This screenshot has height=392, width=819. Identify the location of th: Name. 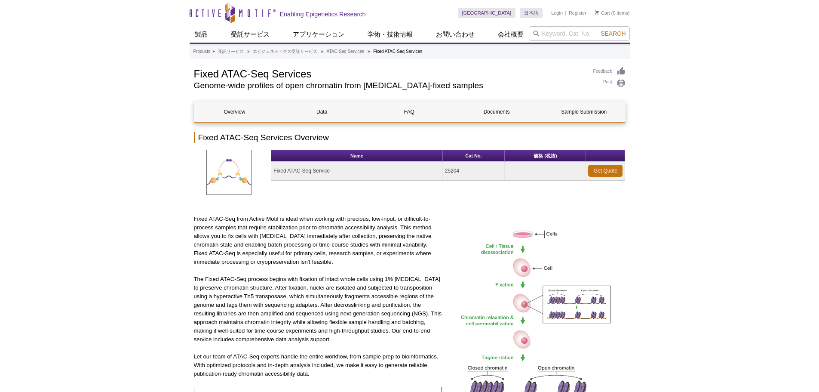
(357, 156).